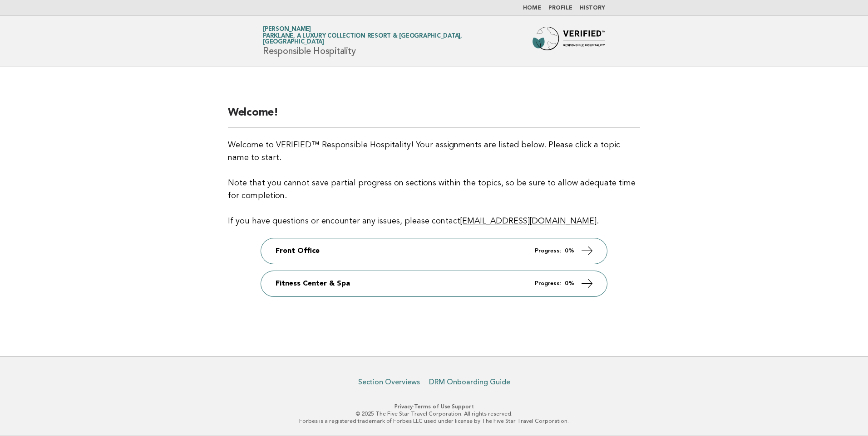  I want to click on a: DRM Onboarding Guide, so click(470, 383).